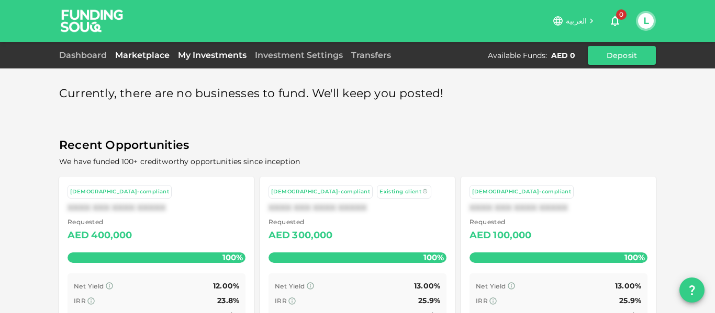 This screenshot has height=313, width=715. I want to click on span: 0, so click(621, 15).